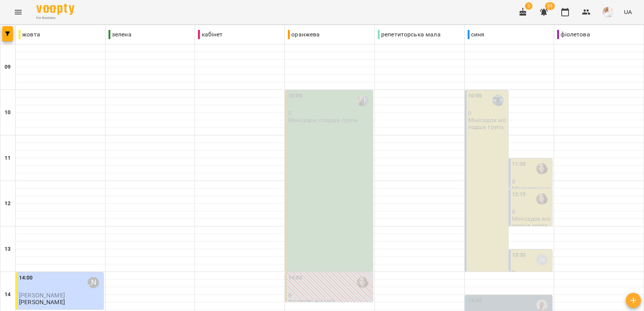 The image size is (644, 311). I want to click on h6: 09, so click(8, 67).